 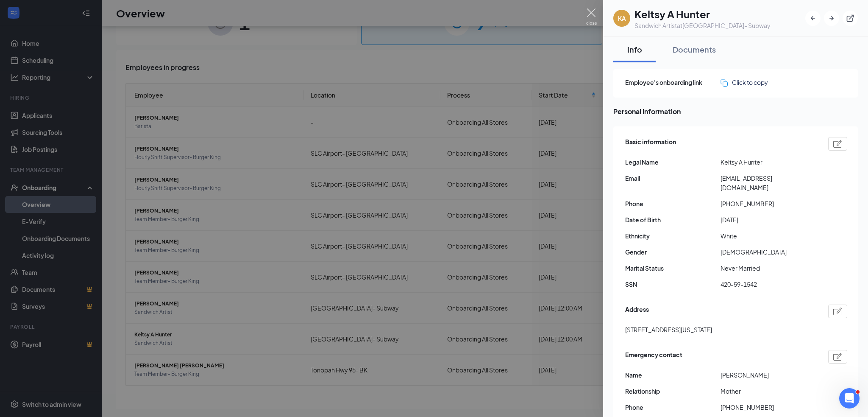 What do you see at coordinates (831, 18) in the screenshot?
I see `button: ArrowRight` at bounding box center [831, 18].